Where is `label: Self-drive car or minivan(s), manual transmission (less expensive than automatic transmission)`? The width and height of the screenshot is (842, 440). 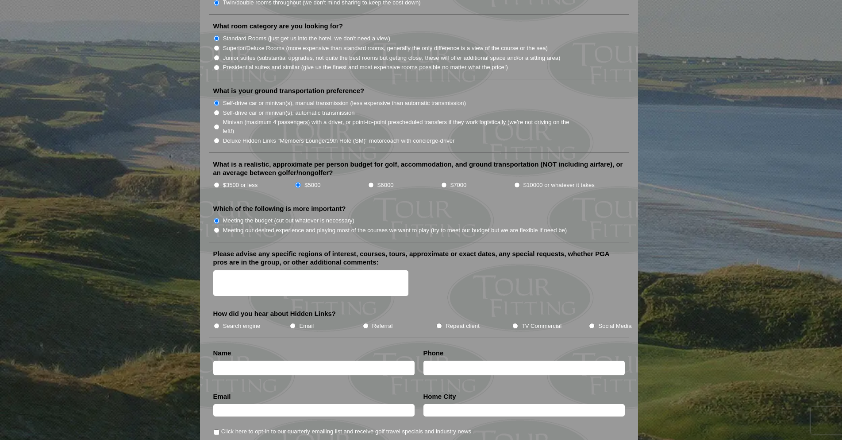
label: Self-drive car or minivan(s), manual transmission (less expensive than automatic transmission) is located at coordinates (344, 103).